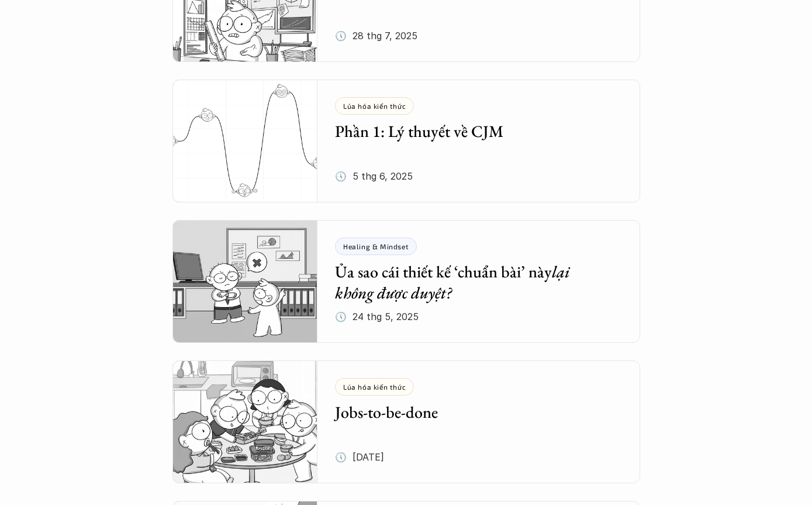 The height and width of the screenshot is (505, 812). Describe the element at coordinates (374, 177) in the screenshot. I see `p: 🕔 5 thg 6, 2025` at that location.